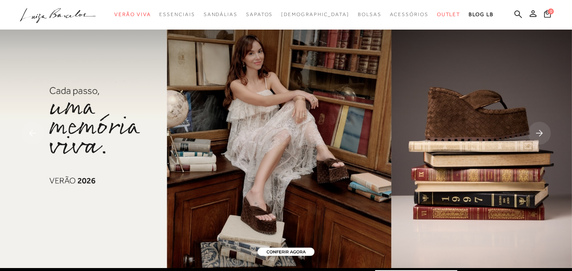 The width and height of the screenshot is (572, 271). Describe the element at coordinates (409, 14) in the screenshot. I see `span: Acessórios` at that location.